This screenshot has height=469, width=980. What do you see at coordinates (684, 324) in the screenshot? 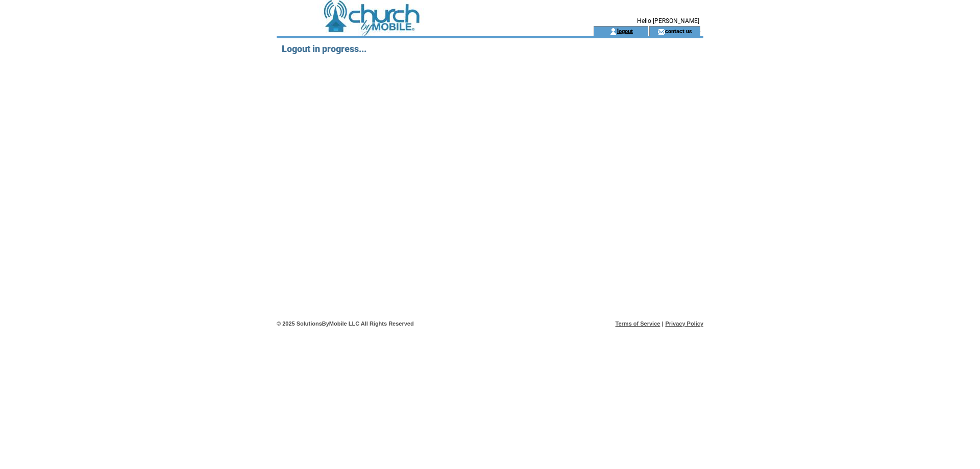
I see `a: Privacy Policy` at bounding box center [684, 324].